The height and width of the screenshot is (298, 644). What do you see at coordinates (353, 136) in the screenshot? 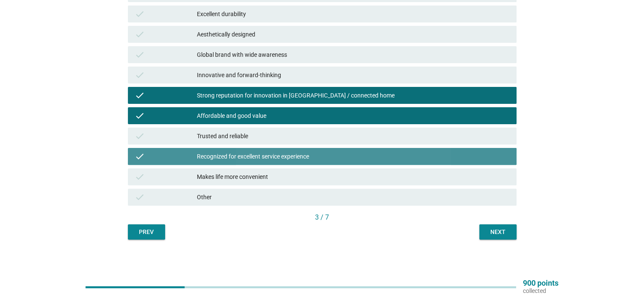
I see `div: Trusted and reliable` at bounding box center [353, 136].